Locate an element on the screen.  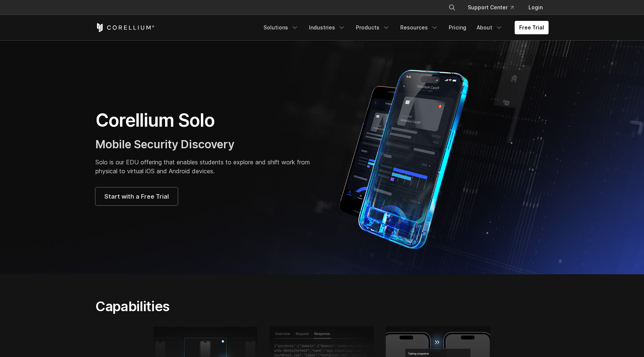
a: Start with a Free Trial is located at coordinates (136, 197).